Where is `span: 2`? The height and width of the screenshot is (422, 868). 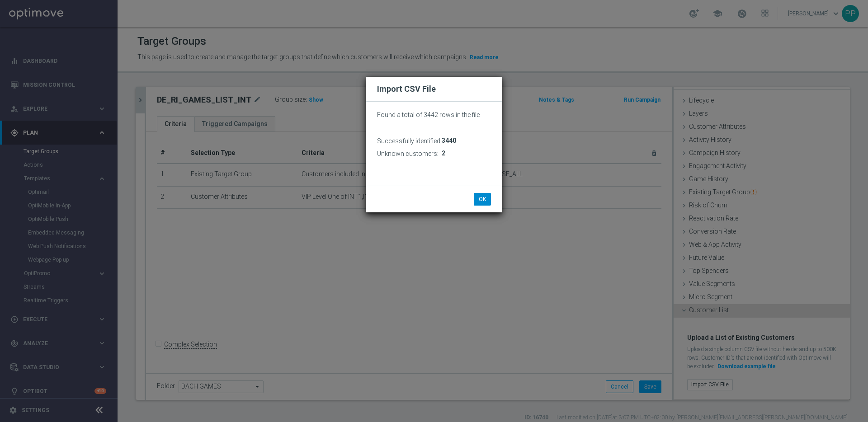 span: 2 is located at coordinates (443, 153).